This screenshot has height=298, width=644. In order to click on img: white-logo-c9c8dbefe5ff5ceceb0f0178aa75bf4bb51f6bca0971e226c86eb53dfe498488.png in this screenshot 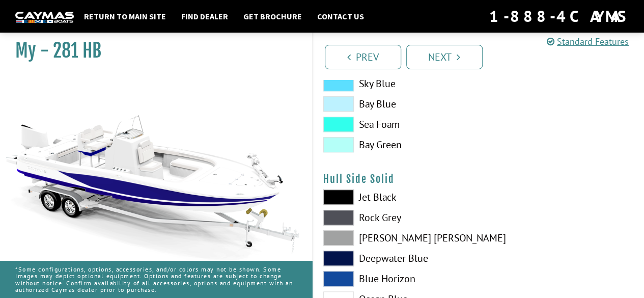, I will do `click(44, 17)`.